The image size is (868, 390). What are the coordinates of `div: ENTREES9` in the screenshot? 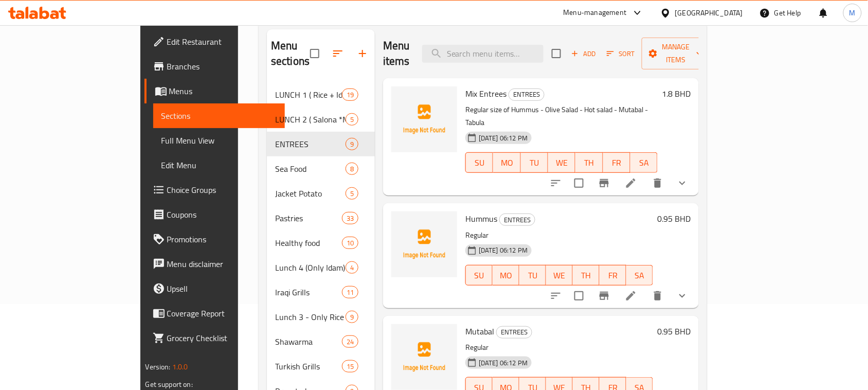 It's located at (321, 144).